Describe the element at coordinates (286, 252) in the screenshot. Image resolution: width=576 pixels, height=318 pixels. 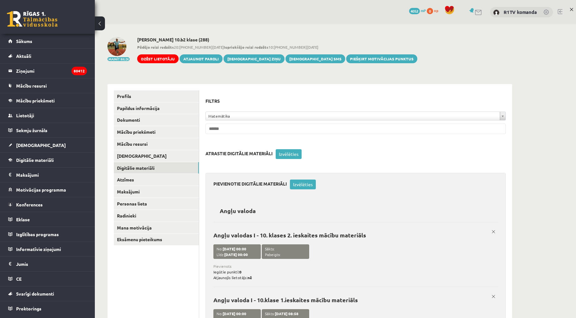
I see `span: Sākts: Pabeigts:` at that location.